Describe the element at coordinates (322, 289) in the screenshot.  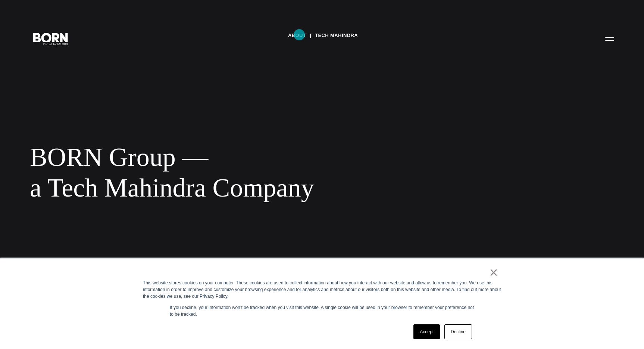
I see `div: This website stores cookies on your computer. These cookies are used to collect information about...` at that location.